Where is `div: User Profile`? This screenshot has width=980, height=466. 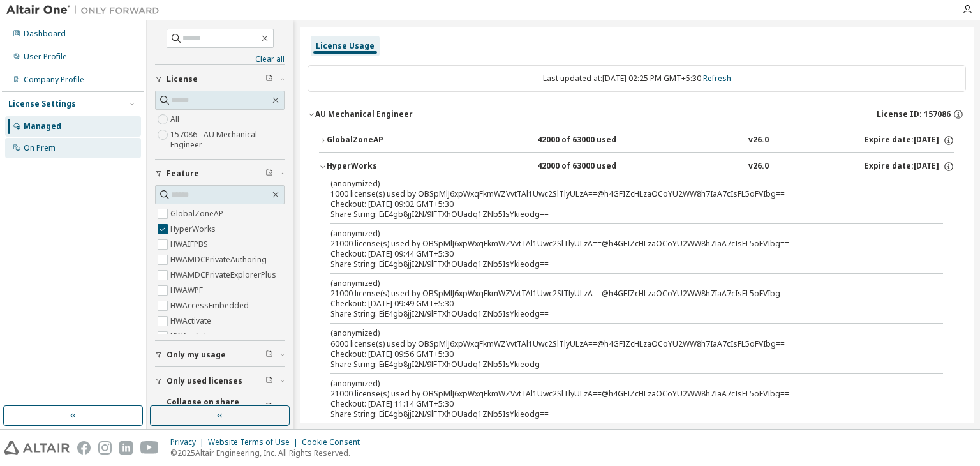 div: User Profile is located at coordinates (45, 57).